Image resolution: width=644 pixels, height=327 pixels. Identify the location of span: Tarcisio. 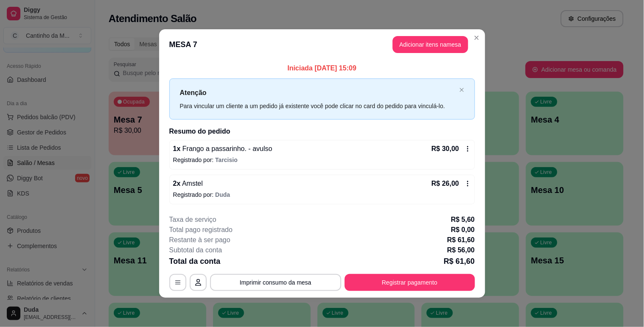
(226, 160).